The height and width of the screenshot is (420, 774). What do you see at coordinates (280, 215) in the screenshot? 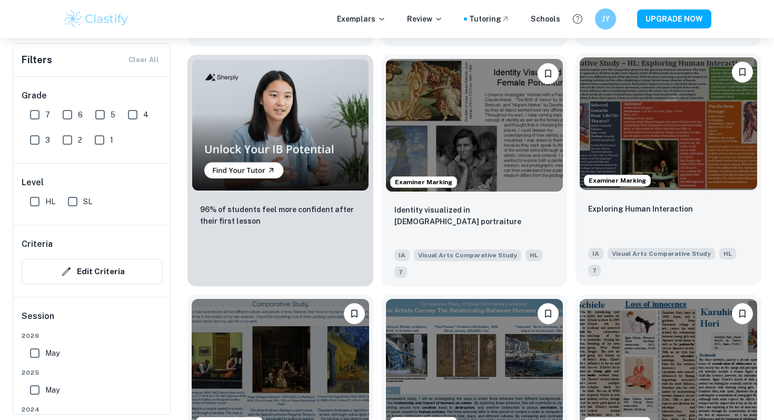
I see `p: 96% of students feel more confident after their first lesson` at bounding box center [280, 215].